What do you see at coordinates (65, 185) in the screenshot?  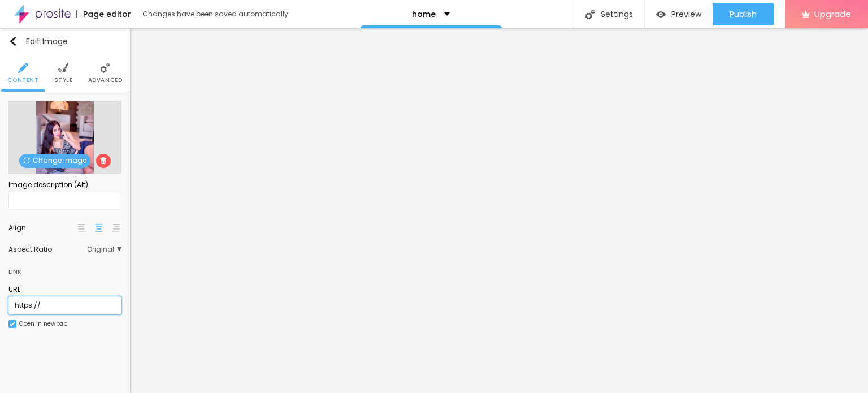 I see `div: Image description (Alt)` at bounding box center [65, 185].